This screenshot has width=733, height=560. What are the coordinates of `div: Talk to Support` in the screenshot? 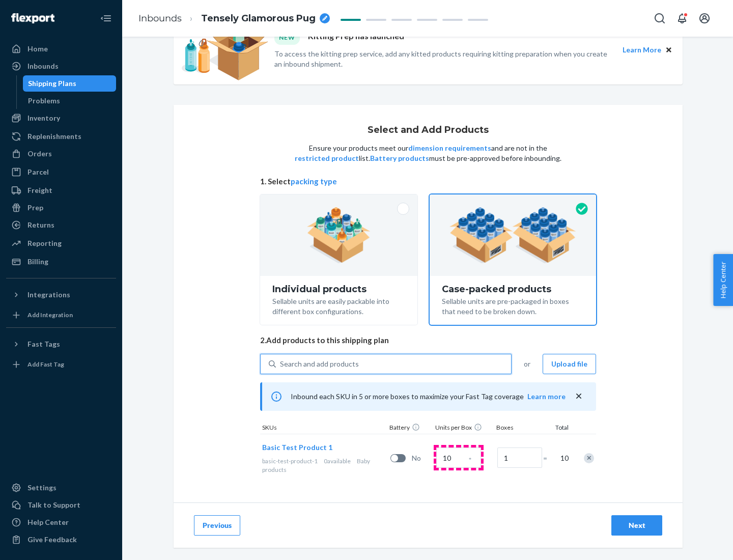 It's located at (54, 505).